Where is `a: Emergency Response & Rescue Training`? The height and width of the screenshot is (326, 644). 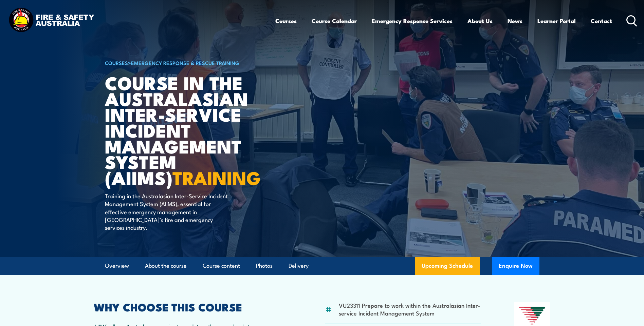 a: Emergency Response & Rescue Training is located at coordinates (185, 63).